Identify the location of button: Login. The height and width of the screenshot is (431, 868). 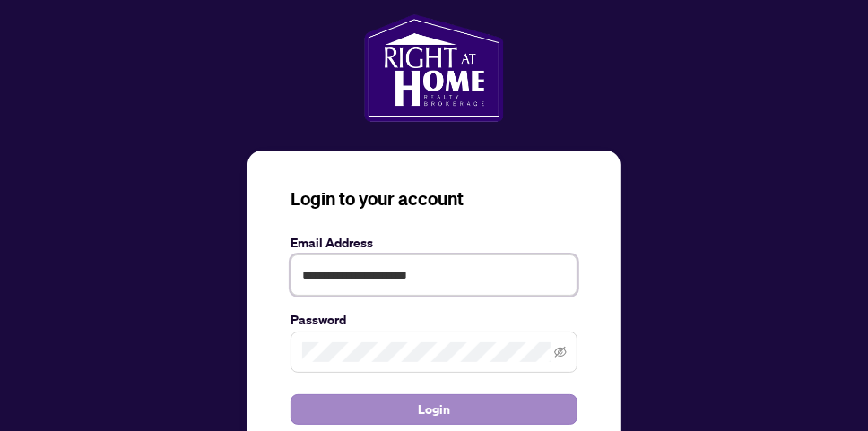
(434, 410).